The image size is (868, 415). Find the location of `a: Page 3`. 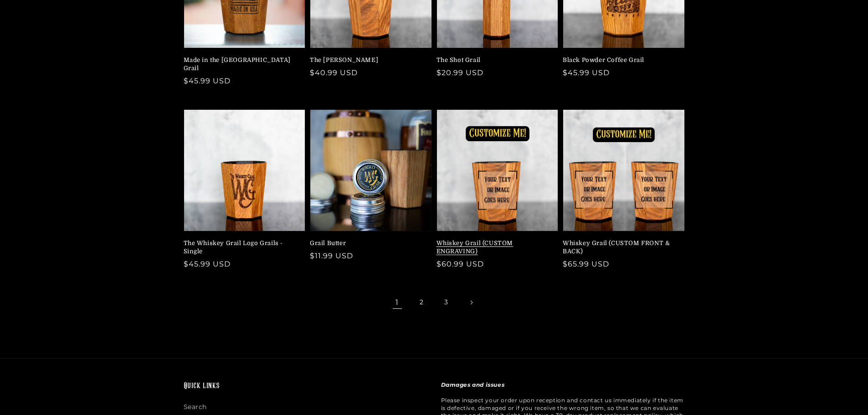

a: Page 3 is located at coordinates (447, 303).